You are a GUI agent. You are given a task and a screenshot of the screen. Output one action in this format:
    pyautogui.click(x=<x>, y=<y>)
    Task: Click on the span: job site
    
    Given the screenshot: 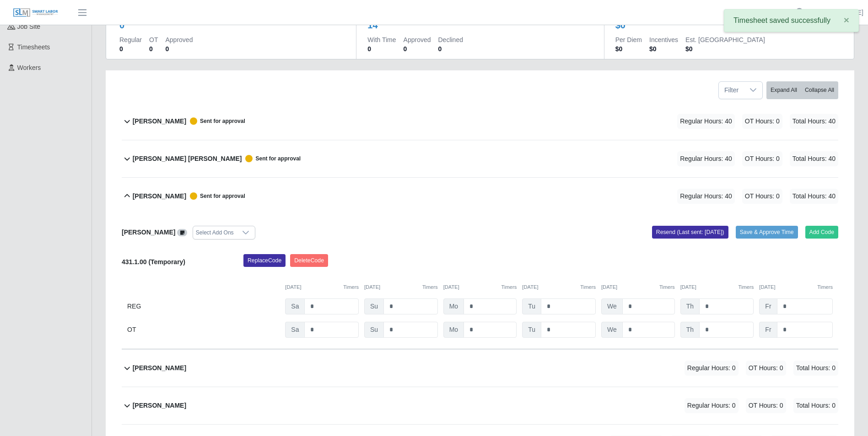 What is the action you would take?
    pyautogui.click(x=29, y=27)
    